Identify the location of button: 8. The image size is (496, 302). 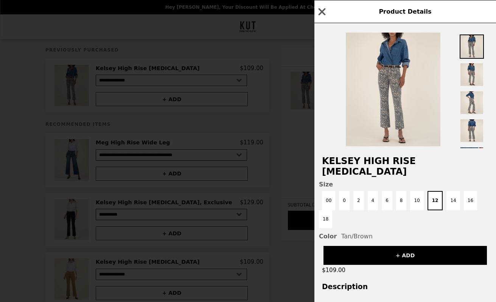
(401, 200).